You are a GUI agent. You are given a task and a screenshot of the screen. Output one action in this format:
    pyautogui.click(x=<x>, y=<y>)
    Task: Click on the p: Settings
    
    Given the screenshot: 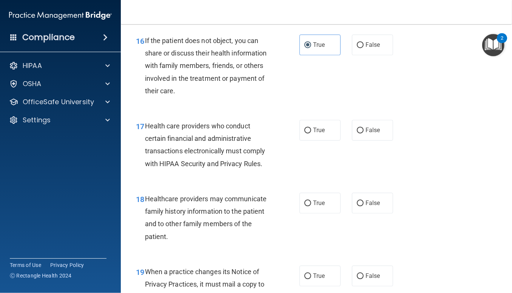 What is the action you would take?
    pyautogui.click(x=37, y=120)
    